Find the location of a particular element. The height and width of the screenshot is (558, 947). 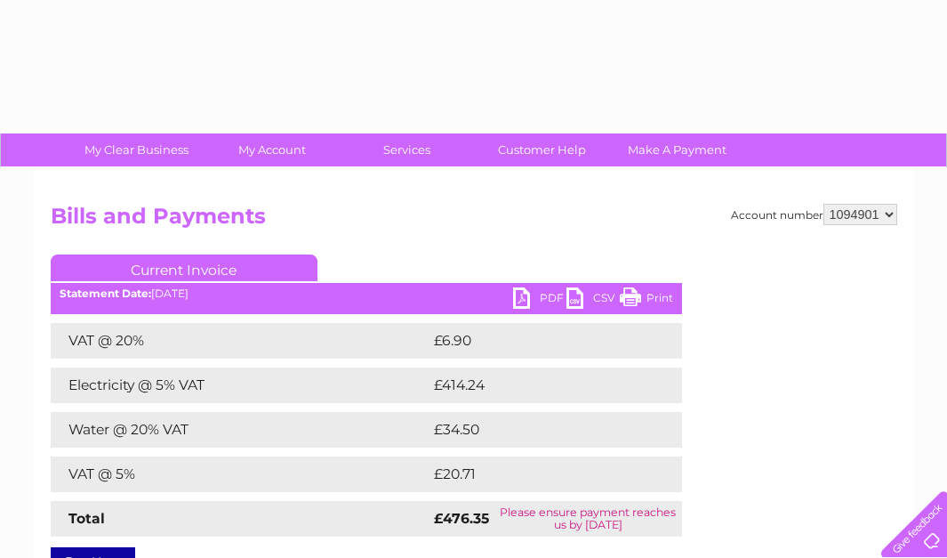

b: Statement Date: is located at coordinates (105, 293).